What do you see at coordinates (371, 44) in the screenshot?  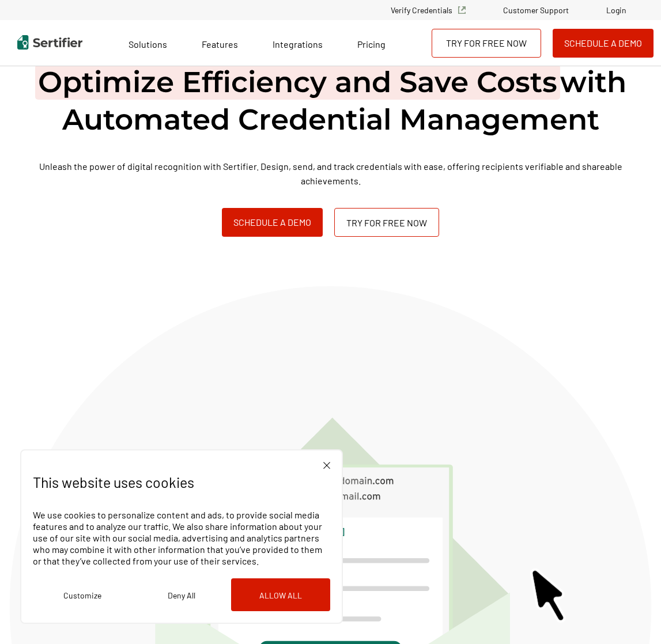 I see `span: Pricing` at bounding box center [371, 44].